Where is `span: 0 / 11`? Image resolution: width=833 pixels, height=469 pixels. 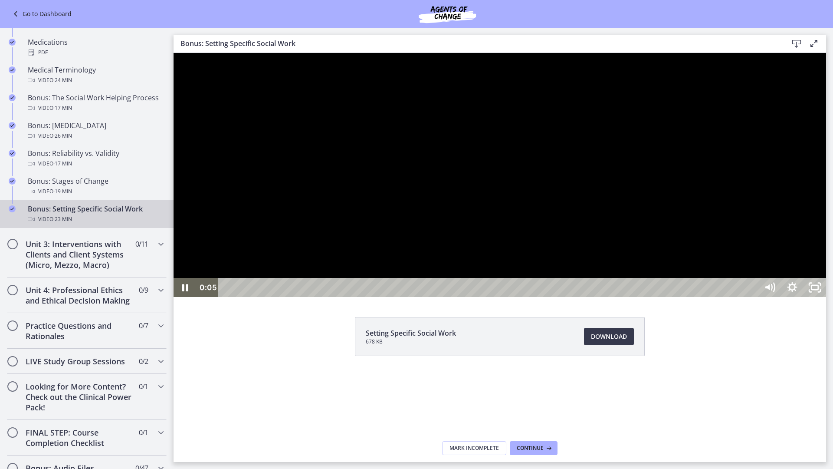 span: 0 / 11 is located at coordinates (141, 244).